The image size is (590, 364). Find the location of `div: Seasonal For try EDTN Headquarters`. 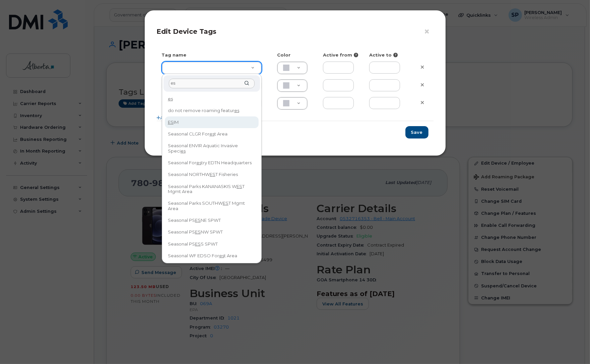

div: Seasonal For try EDTN Headquarters is located at coordinates (212, 163).